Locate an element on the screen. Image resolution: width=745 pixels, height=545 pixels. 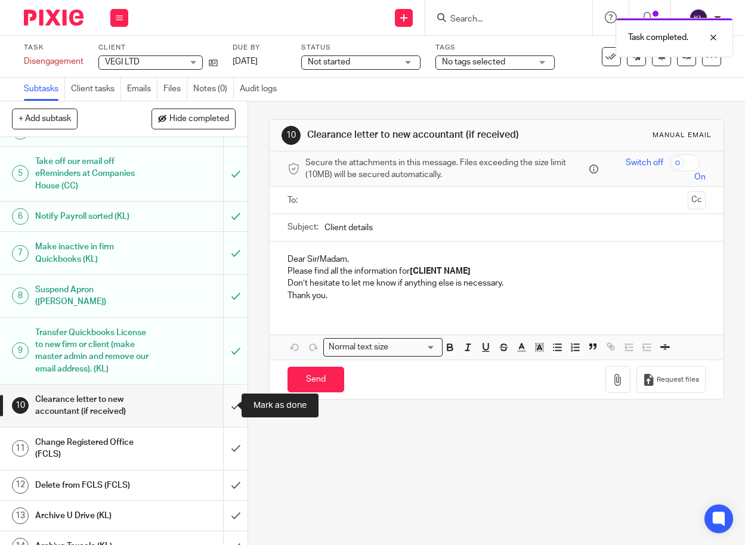
p: Please find all the information for is located at coordinates (496, 271).